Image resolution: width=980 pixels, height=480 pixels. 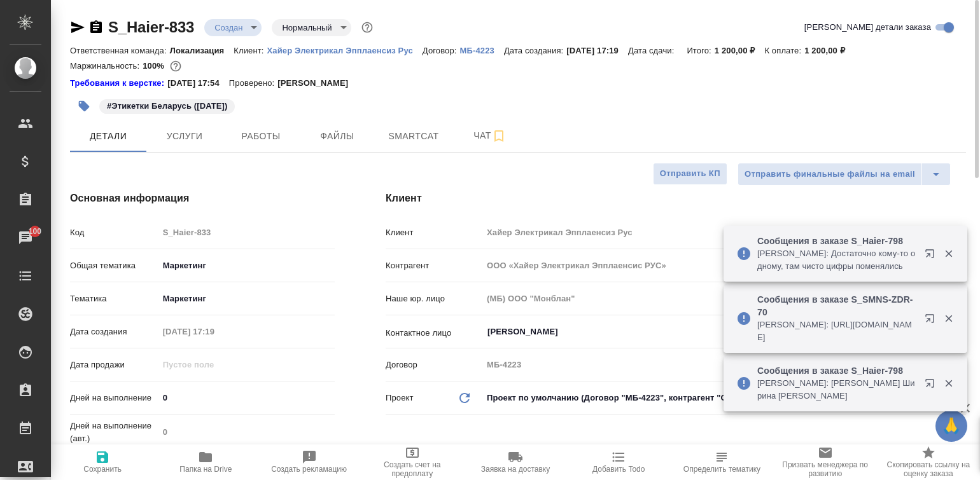 What do you see at coordinates (490, 136) in the screenshot?
I see `span: Чат` at bounding box center [490, 136].